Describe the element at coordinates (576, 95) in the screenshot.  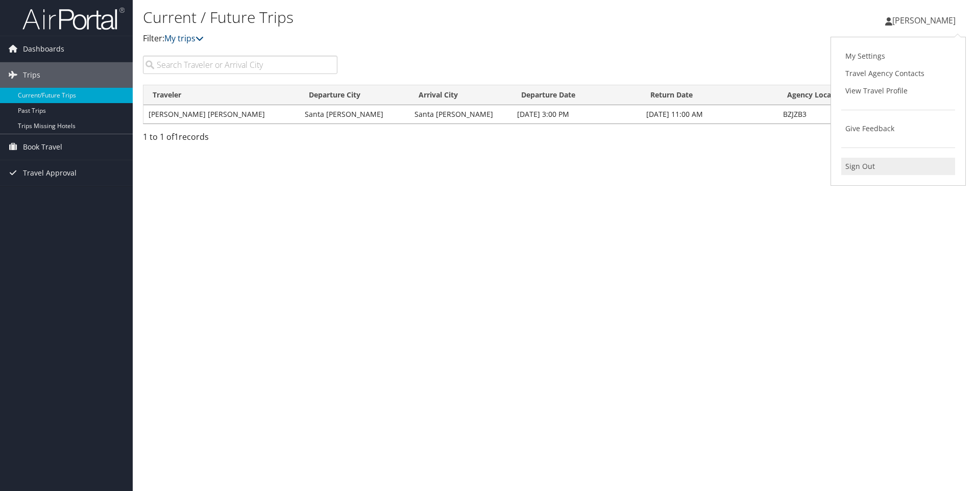
I see `th: Departure Date: activate to sort column descending` at that location.